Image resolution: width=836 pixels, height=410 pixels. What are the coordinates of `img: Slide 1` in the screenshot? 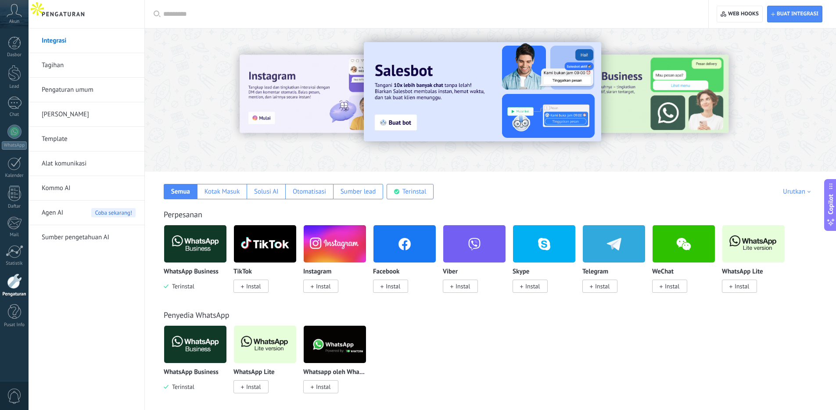 It's located at (333, 94).